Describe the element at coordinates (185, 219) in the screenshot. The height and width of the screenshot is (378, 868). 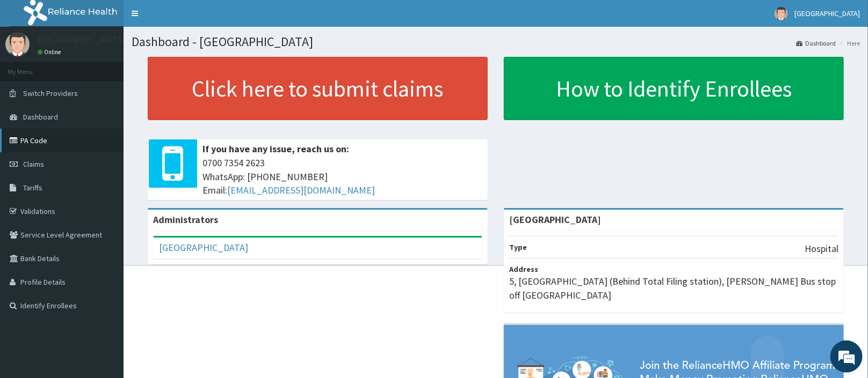
I see `b: Administrators` at that location.